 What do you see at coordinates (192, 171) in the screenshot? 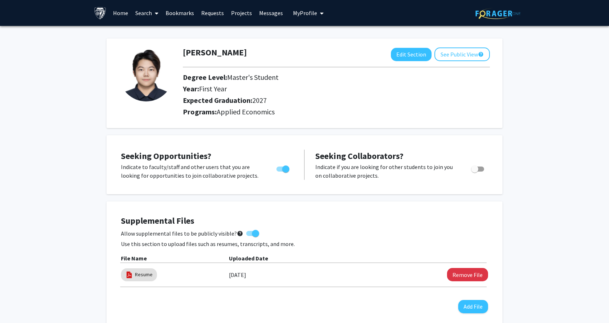
I see `p: Indicate to faculty/staff and other users that you are looking for opportunities to join collabor...` at bounding box center [192, 171].